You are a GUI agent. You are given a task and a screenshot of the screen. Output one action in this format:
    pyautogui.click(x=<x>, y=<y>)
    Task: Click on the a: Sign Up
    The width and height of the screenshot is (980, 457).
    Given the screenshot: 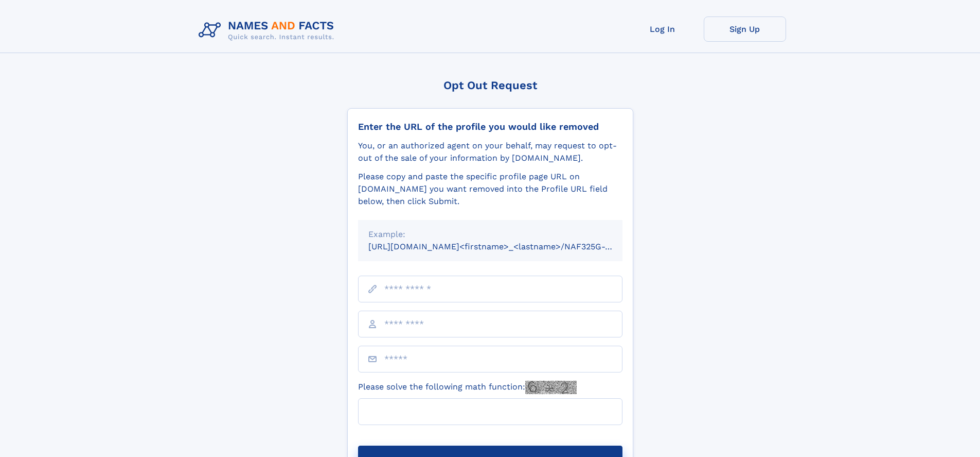 What is the action you would take?
    pyautogui.click(x=745, y=29)
    